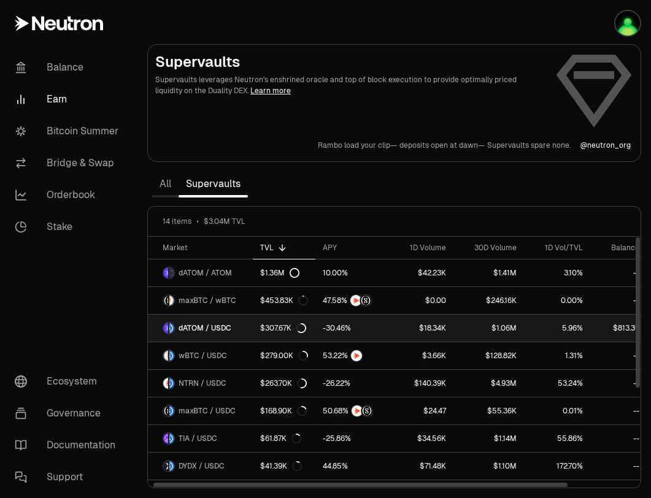 The width and height of the screenshot is (651, 498). What do you see at coordinates (172, 273) in the screenshot?
I see `img: ATOM Logo` at bounding box center [172, 273].